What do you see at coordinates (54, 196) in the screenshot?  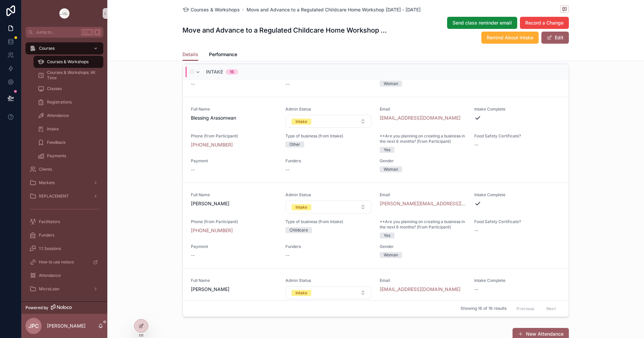 I see `span: REPLACEMENT` at bounding box center [54, 196].